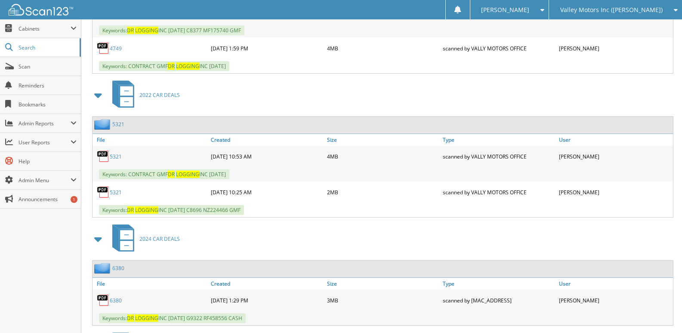 This screenshot has height=333, width=682. I want to click on span: 2022 CAR DEALS, so click(160, 95).